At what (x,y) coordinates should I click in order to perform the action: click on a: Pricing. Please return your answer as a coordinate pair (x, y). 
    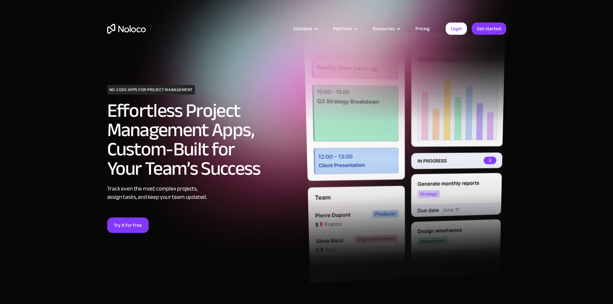
    Looking at the image, I should click on (422, 29).